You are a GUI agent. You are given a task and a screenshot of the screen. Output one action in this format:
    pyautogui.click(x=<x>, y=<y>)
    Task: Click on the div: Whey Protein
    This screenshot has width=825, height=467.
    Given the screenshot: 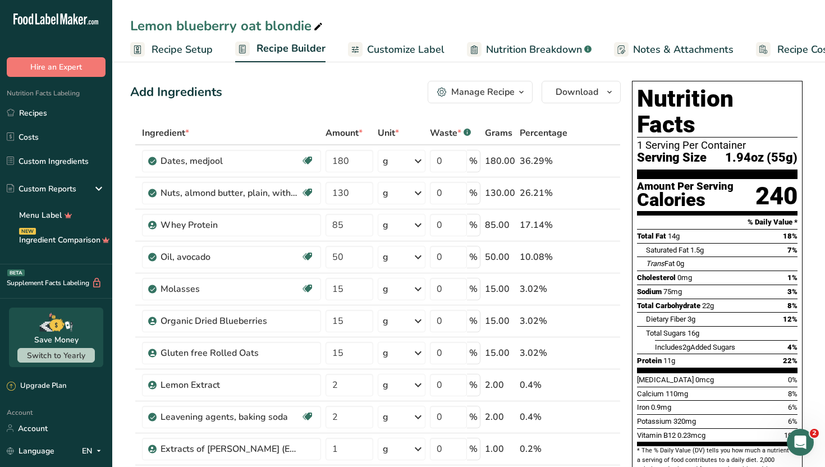 What is the action you would take?
    pyautogui.click(x=231, y=225)
    